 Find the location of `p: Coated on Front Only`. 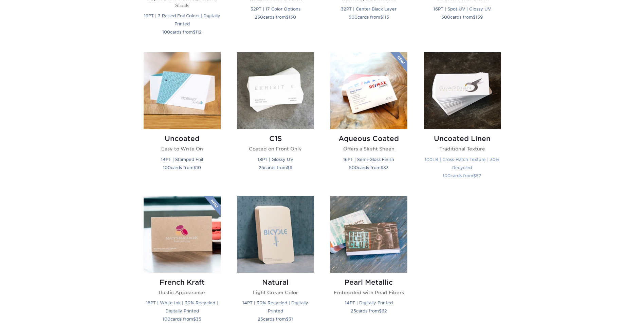

p: Coated on Front Only is located at coordinates (275, 149).